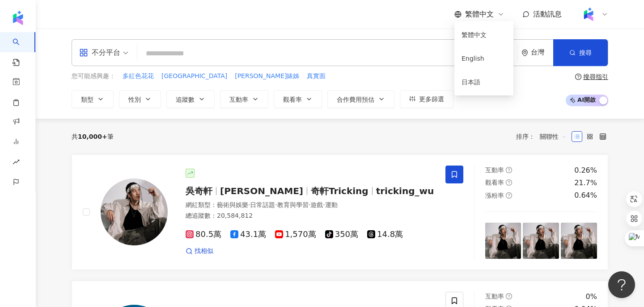  Describe the element at coordinates (524, 53) in the screenshot. I see `span: environment` at that location.